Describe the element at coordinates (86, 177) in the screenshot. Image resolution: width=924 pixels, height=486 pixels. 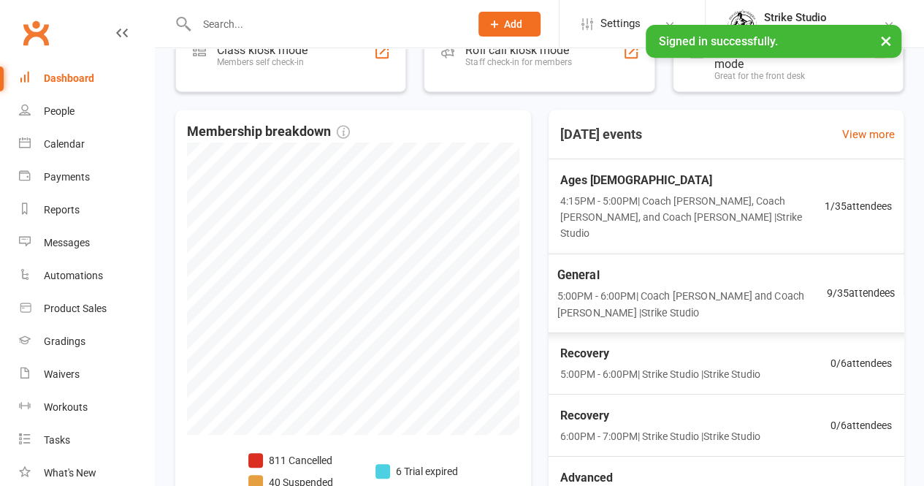
I see `a: Payments` at that location.